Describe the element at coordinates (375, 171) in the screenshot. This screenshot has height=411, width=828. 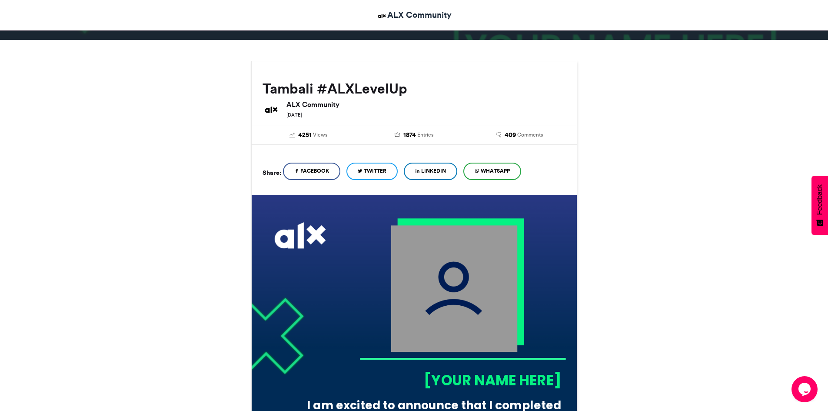
I see `span: Twitter` at that location.